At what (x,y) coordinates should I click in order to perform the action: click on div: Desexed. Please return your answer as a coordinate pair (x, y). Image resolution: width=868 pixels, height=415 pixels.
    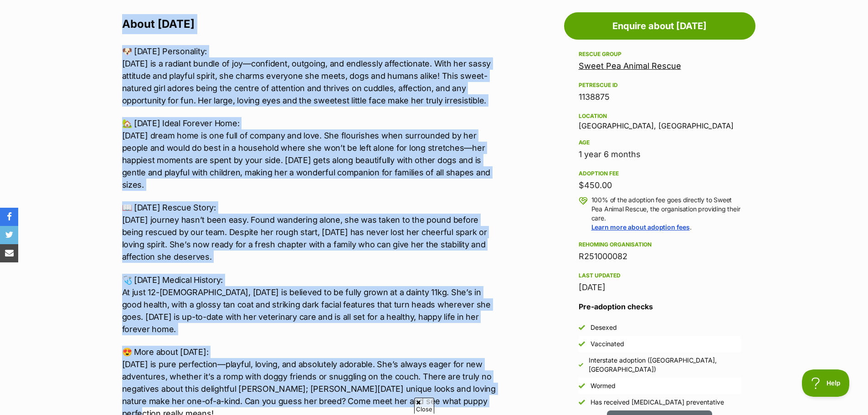
    Looking at the image, I should click on (604, 327).